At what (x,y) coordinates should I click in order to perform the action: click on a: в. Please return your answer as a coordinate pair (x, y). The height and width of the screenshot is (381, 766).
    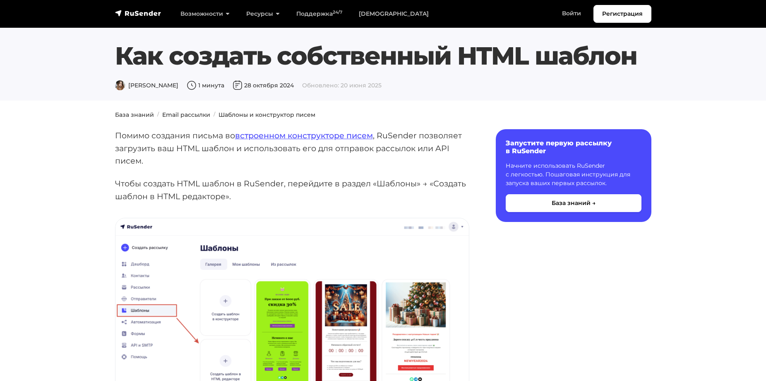
    Looking at the image, I should click on (238, 135).